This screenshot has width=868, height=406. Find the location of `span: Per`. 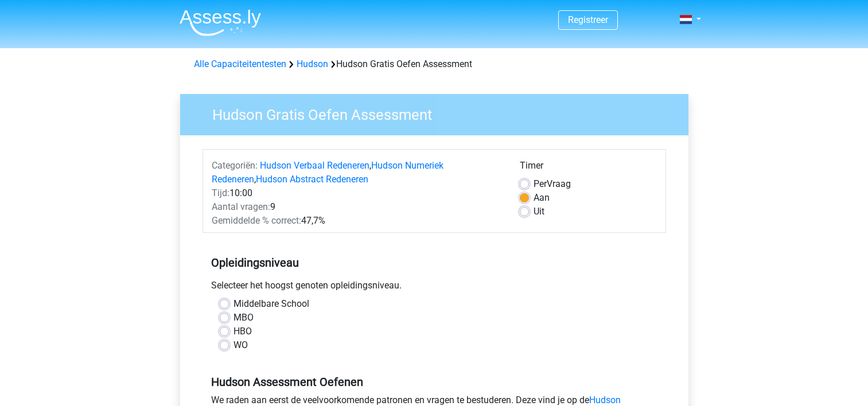

span: Per is located at coordinates (540, 183).